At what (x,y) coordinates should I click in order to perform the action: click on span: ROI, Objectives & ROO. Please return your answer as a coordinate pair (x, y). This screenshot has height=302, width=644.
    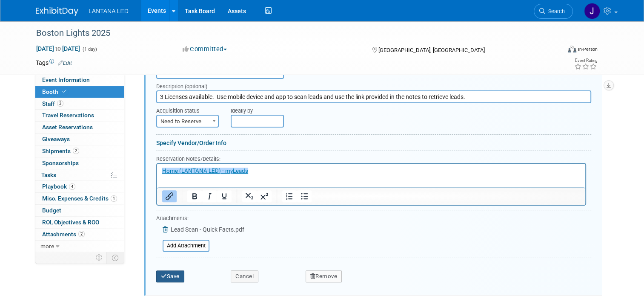
    Looking at the image, I should click on (71, 222).